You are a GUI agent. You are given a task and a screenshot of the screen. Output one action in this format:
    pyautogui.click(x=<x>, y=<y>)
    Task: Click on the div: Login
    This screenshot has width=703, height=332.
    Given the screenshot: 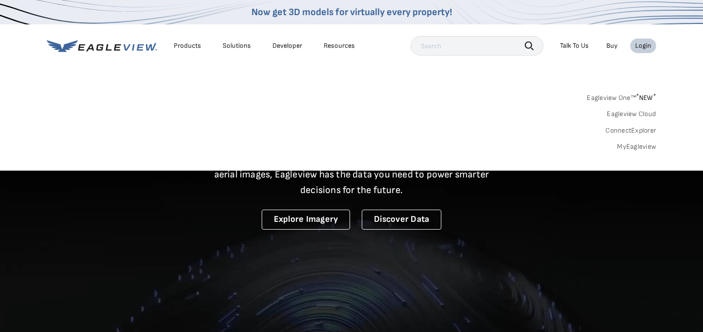 What is the action you would take?
    pyautogui.click(x=643, y=46)
    